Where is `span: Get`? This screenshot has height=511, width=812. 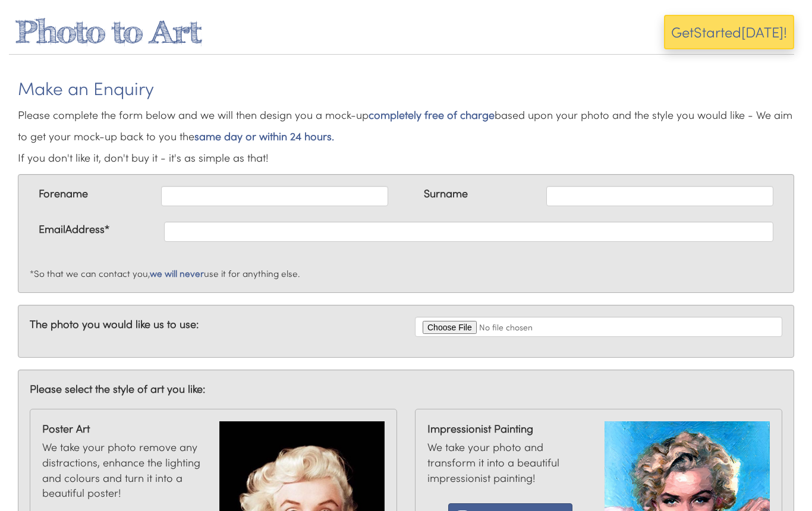 span: Get is located at coordinates (682, 31).